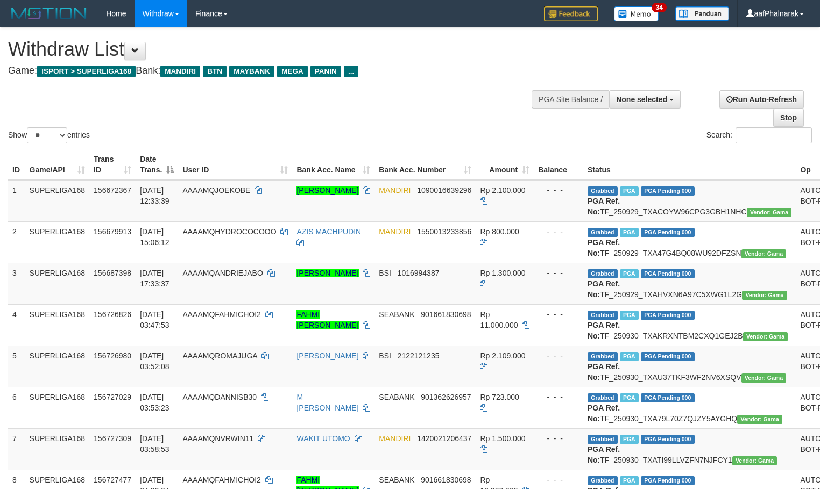 The image size is (820, 489). I want to click on span: Copy 1090016639296 to clipboard, so click(444, 190).